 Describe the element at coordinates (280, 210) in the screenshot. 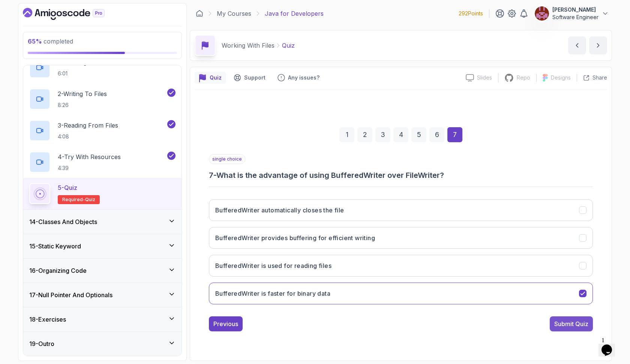

I see `h3: BufferedWriter automatically closes the file` at that location.